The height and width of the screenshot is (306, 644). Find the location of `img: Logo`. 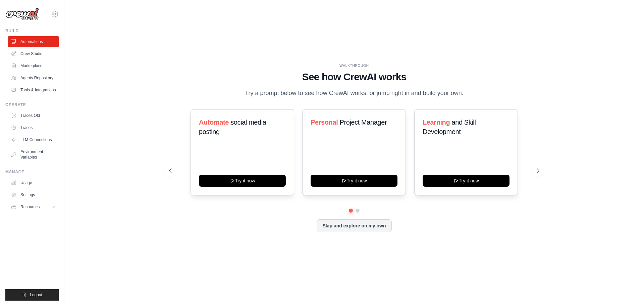

img: Logo is located at coordinates (22, 14).